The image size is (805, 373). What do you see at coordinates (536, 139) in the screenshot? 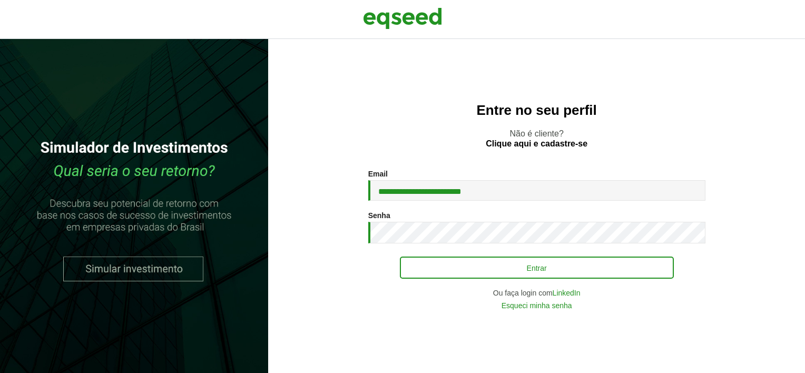
I see `p: Não é cliente?` at bounding box center [536, 139].